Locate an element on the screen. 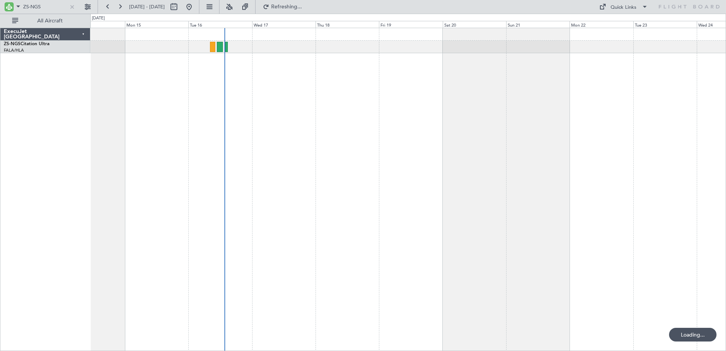 This screenshot has width=726, height=351. span: ZS-NGS is located at coordinates (12, 44).